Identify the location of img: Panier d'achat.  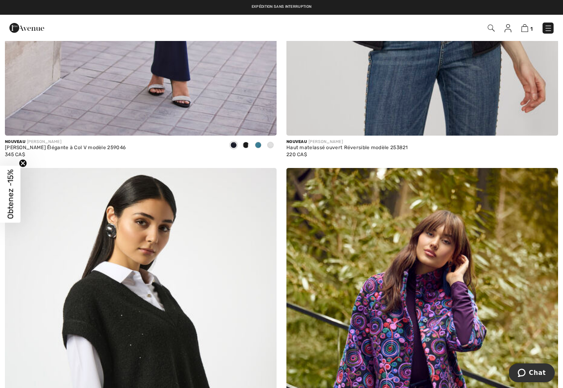
(525, 28).